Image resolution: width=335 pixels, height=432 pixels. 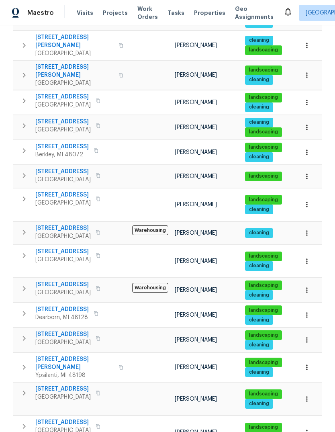 I want to click on span: Properties, so click(x=210, y=13).